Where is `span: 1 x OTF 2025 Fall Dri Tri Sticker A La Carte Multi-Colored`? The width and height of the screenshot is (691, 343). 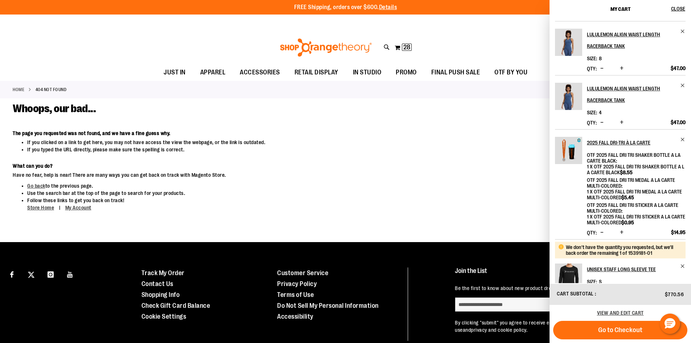 span: 1 x OTF 2025 Fall Dri Tri Sticker A La Carte Multi-Colored is located at coordinates (636, 219).